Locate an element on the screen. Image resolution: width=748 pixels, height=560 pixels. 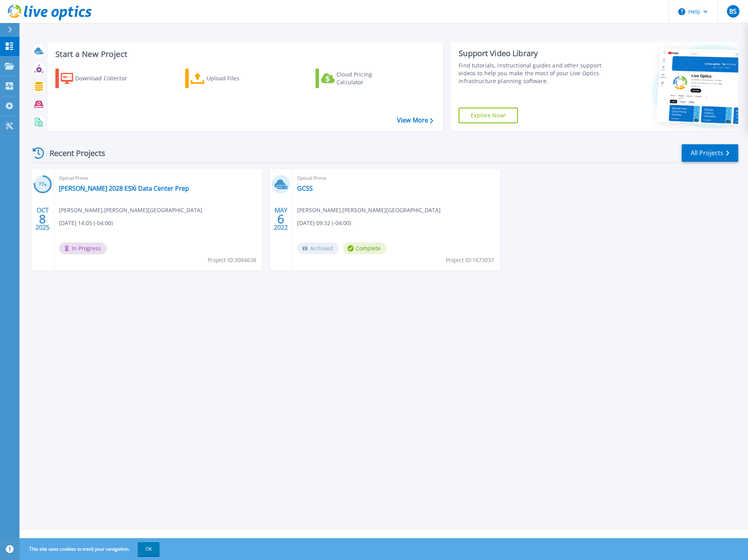
a: All Projects is located at coordinates (710, 153).